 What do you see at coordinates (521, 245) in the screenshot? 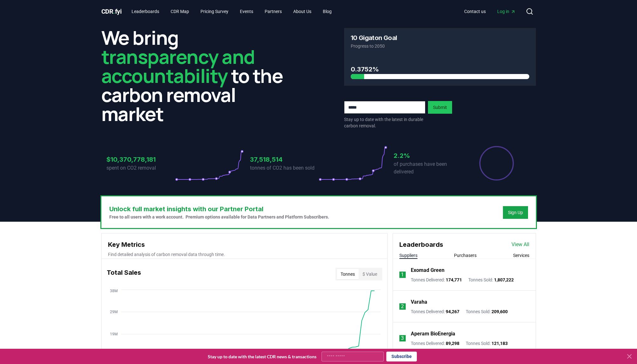
I see `a: View All` at bounding box center [521, 245].